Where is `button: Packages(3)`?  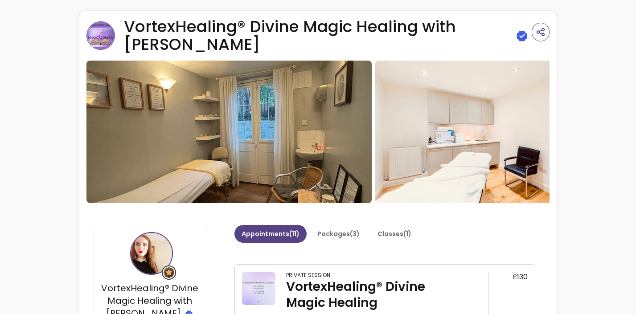 button: Packages(3) is located at coordinates (339, 234).